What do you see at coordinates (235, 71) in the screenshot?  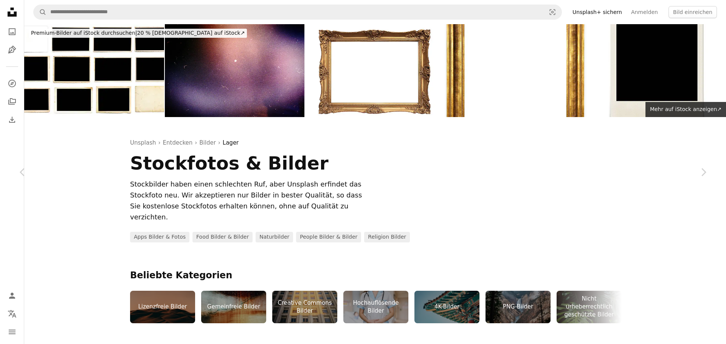 I see `img: Design-Hintergrund` at bounding box center [235, 71].